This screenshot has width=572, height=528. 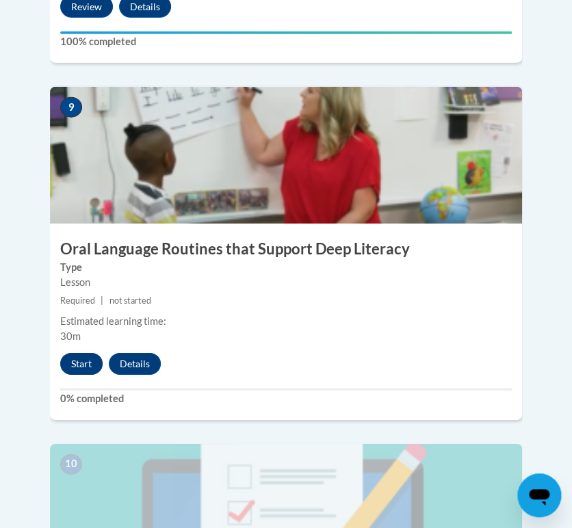 I want to click on label: 100% completed, so click(x=286, y=42).